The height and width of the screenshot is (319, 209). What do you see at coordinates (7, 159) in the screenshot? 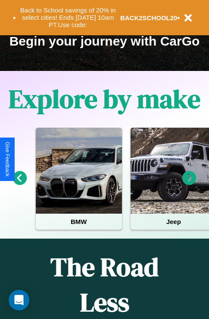
I see `div: Give Feedback` at bounding box center [7, 159].